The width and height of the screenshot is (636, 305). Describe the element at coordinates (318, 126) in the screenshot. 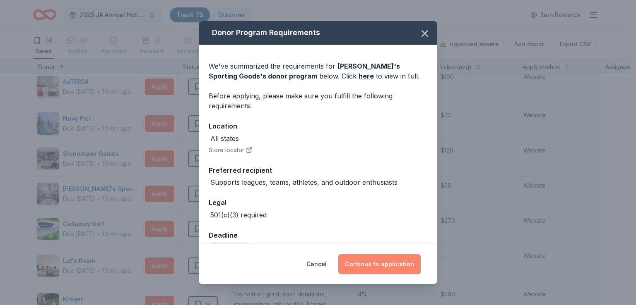

I see `div: Location` at that location.